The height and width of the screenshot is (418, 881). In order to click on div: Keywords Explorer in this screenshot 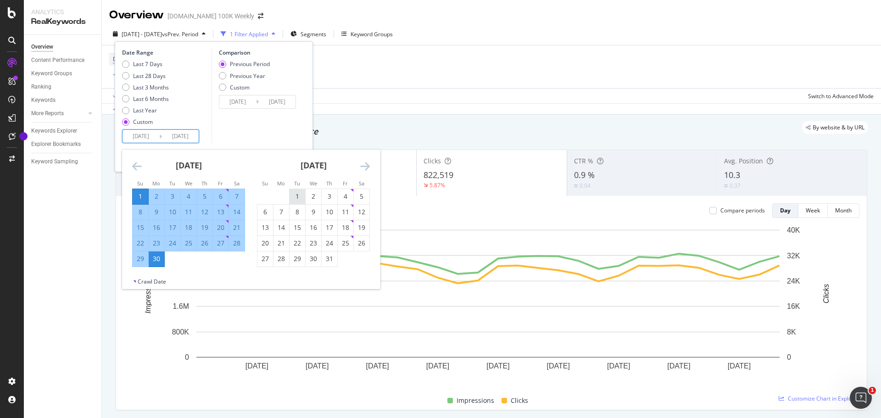, I will do `click(54, 131)`.